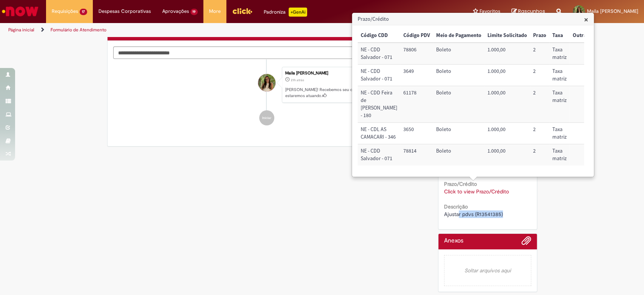  I want to click on h3: Prazo/Crédito, so click(473, 19).